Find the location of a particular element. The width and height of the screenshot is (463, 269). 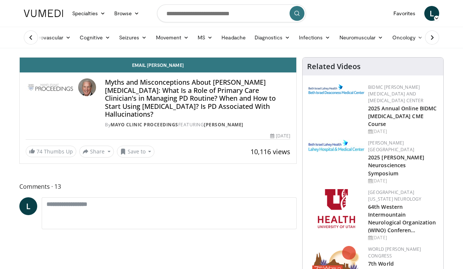

img: f6362829-b0a3-407d-a044-59546adfd345.png.150x105_q85_autocrop_double_scale_upscale_version-0.2.png is located at coordinates (336, 209).